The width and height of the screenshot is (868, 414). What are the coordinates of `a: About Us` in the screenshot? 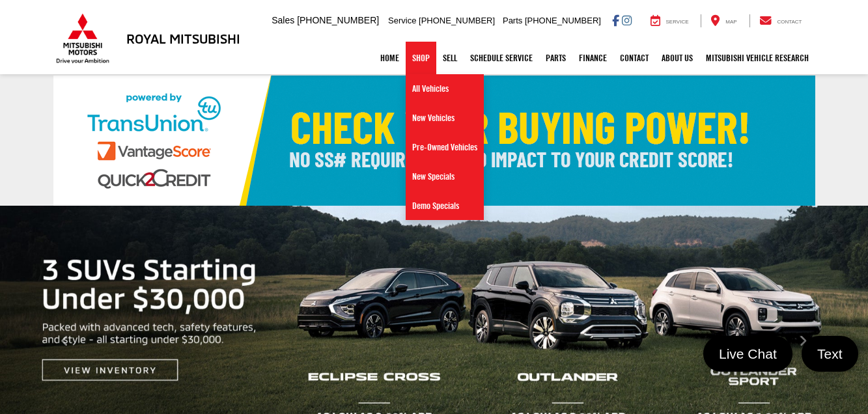 It's located at (677, 58).